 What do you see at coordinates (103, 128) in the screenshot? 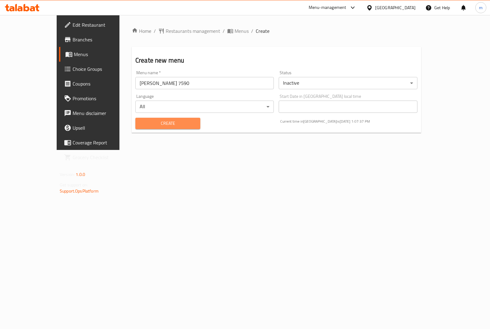
I see `span: Upsell` at bounding box center [103, 128].